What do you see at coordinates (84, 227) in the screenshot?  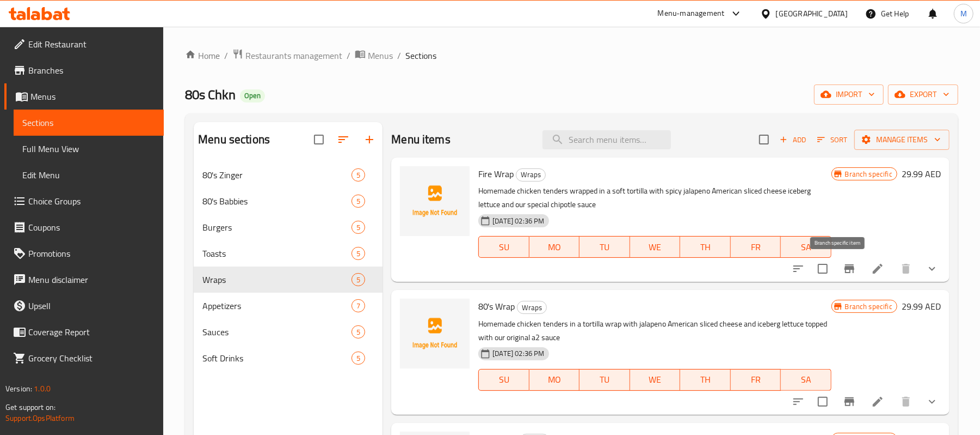 I see `a: Coupons` at bounding box center [84, 227].